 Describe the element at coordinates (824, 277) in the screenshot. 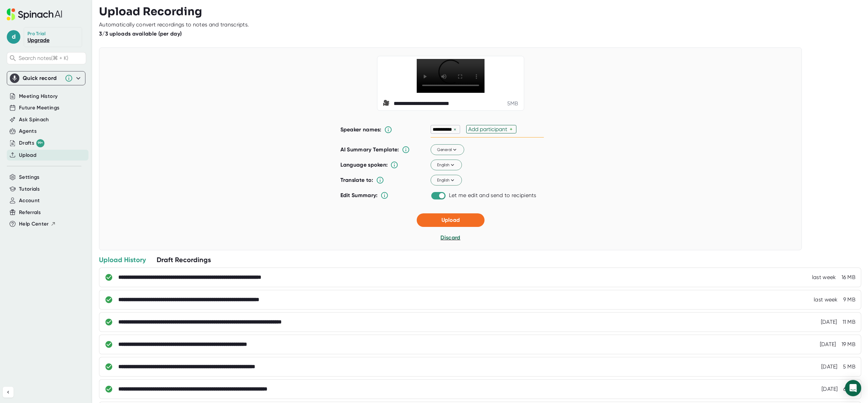

I see `div: 9/13/2025, 11:53:15 PM` at that location.